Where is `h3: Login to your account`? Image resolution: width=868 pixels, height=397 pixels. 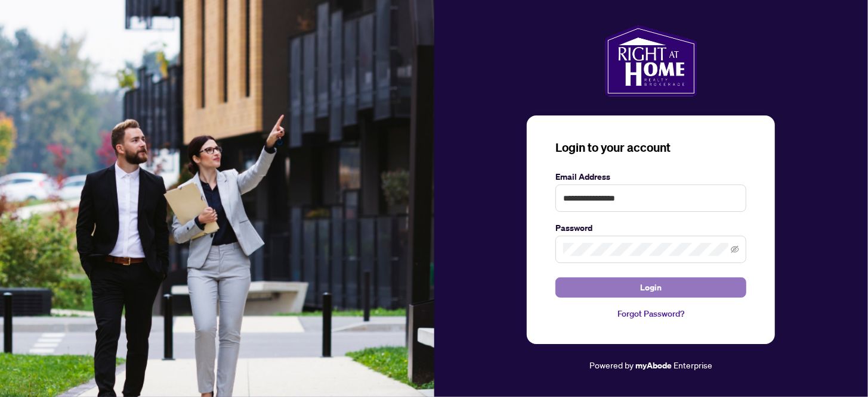 h3: Login to your account is located at coordinates (651, 148).